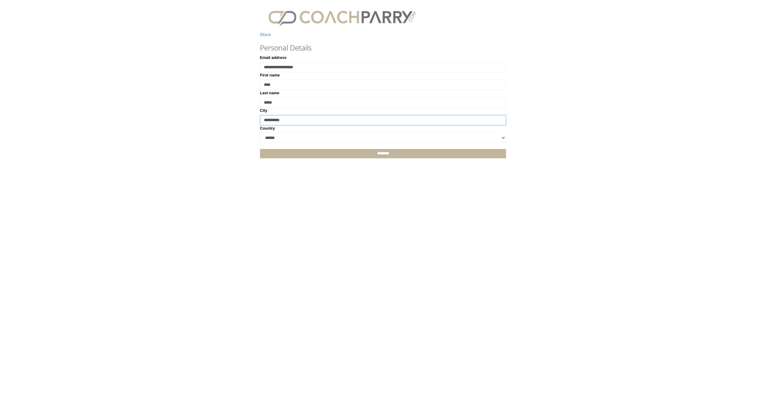 The width and height of the screenshot is (766, 397). I want to click on h3: Personal Details, so click(383, 48).